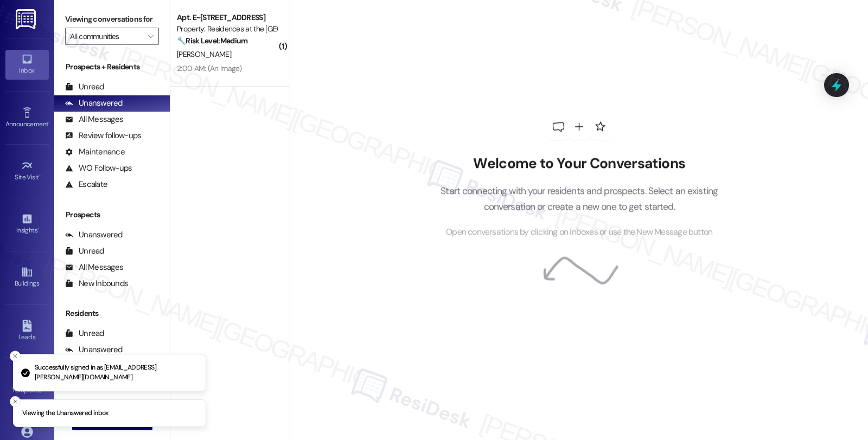 This screenshot has width=868, height=440. I want to click on a: Insights •, so click(27, 224).